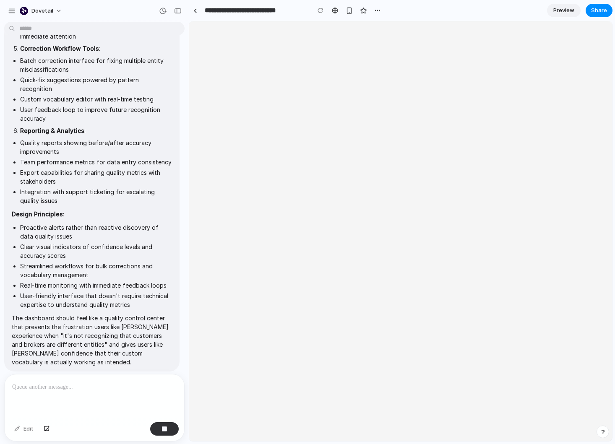 The width and height of the screenshot is (615, 444). I want to click on li: Batch correction interface for fixing multiple entity misclassifications, so click(96, 65).